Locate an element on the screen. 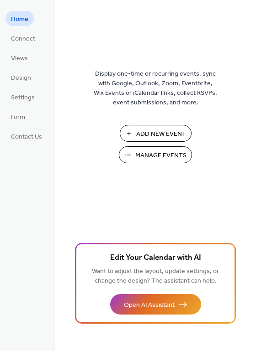 Image resolution: width=256 pixels, height=351 pixels. span: Add New Event is located at coordinates (161, 134).